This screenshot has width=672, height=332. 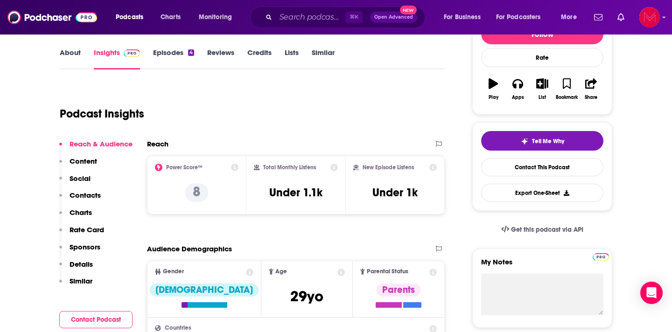 I want to click on button: Play, so click(x=493, y=89).